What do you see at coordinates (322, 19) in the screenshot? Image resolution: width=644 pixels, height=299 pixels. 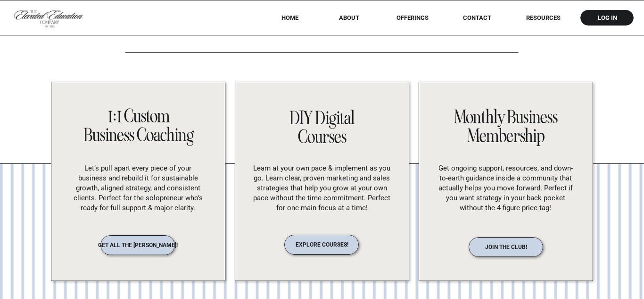 I see `p: There’s more than one way to grow a business that actually feels like yours. Whether you're DIY-i...` at bounding box center [322, 19].